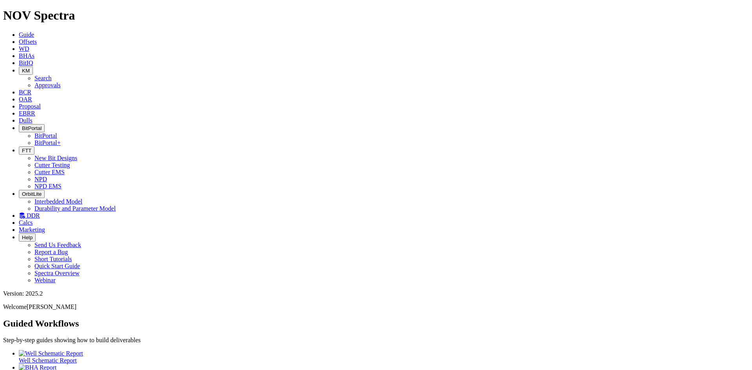 The width and height of the screenshot is (752, 370). Describe the element at coordinates (57, 266) in the screenshot. I see `a: Quick Start Guide` at that location.